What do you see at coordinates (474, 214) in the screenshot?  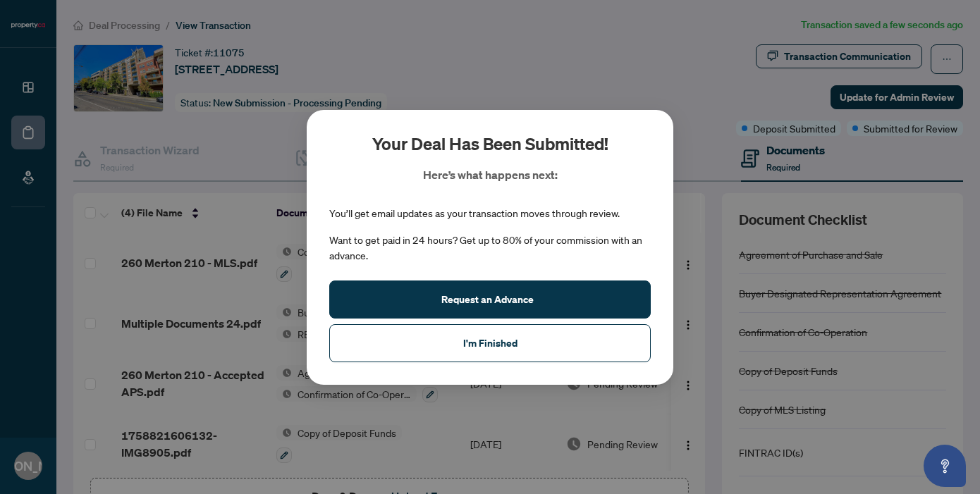 I see `div: You’ll get email updates as your transaction moves through review.` at bounding box center [474, 214].